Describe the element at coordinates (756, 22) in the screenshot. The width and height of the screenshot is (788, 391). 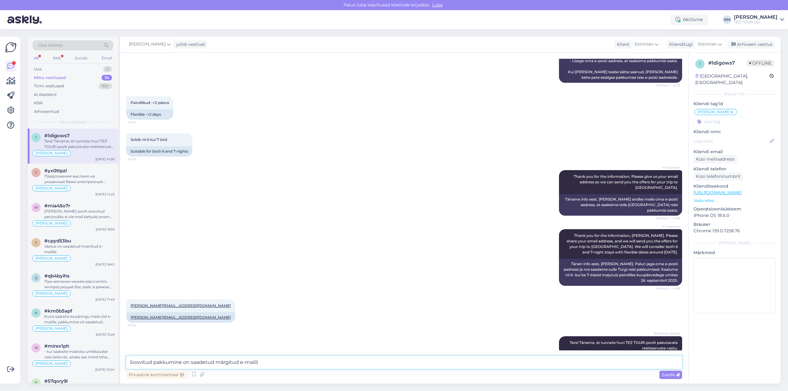
I see `div: TEZ TOUR OÜ` at that location.